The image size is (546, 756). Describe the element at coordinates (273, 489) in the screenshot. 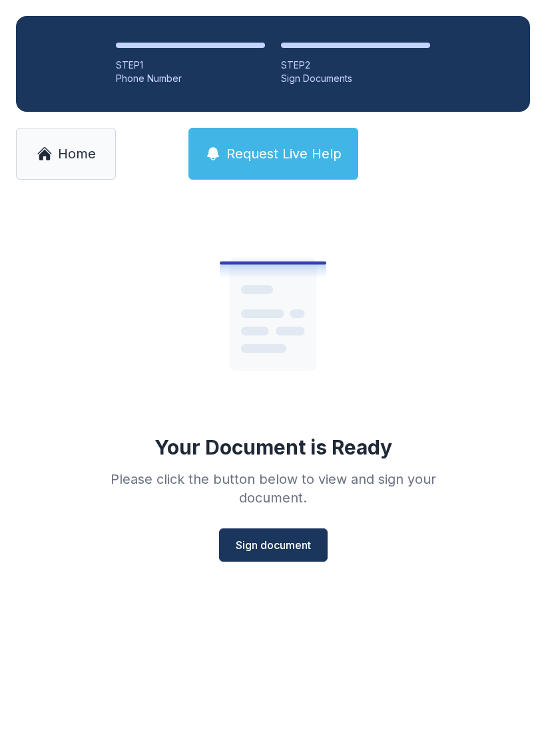

I see `div: Please click the button below to view and sign your document.` at that location.